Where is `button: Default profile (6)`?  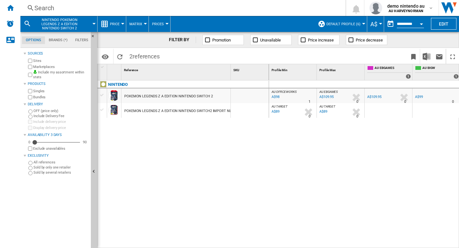 button: Default profile (6) is located at coordinates (345, 24).